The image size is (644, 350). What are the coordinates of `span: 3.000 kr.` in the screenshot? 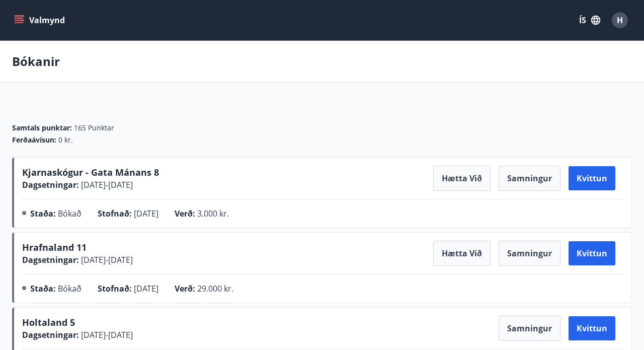 It's located at (213, 214).